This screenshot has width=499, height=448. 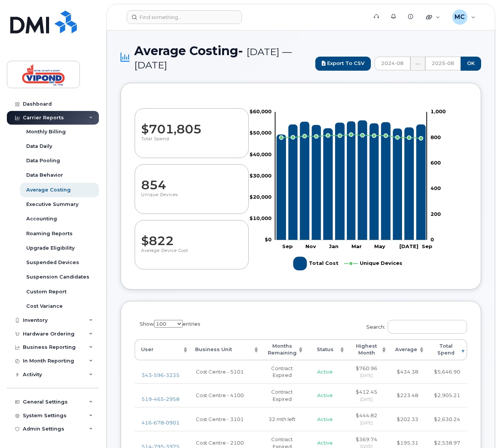 What do you see at coordinates (158, 423) in the screenshot?
I see `span: 678` at bounding box center [158, 423].